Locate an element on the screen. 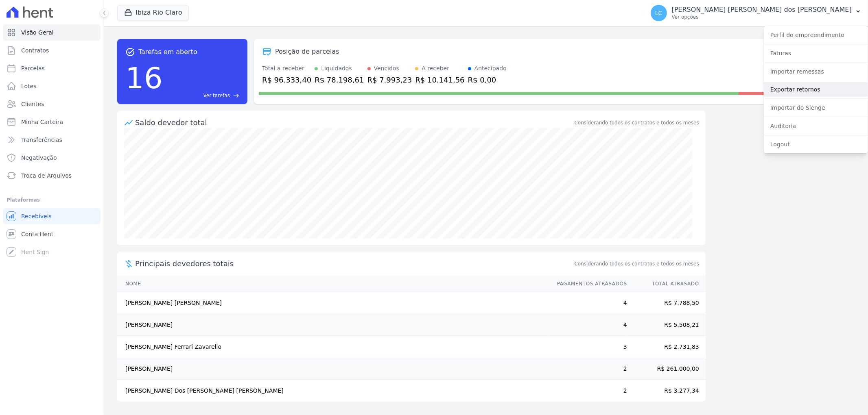 The image size is (868, 415). div: Plataformas is located at coordinates (52, 200).